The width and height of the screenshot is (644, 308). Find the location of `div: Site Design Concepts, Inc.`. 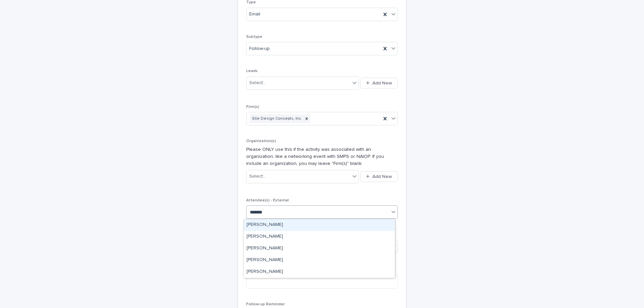

div: Site Design Concepts, Inc. is located at coordinates (276, 119).